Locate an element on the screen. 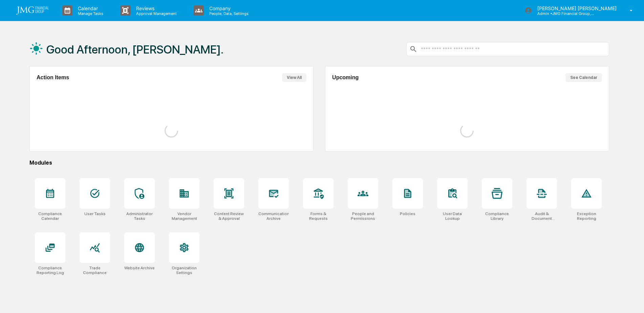 This screenshot has width=644, height=313. div: Exception Reporting is located at coordinates (586, 216).